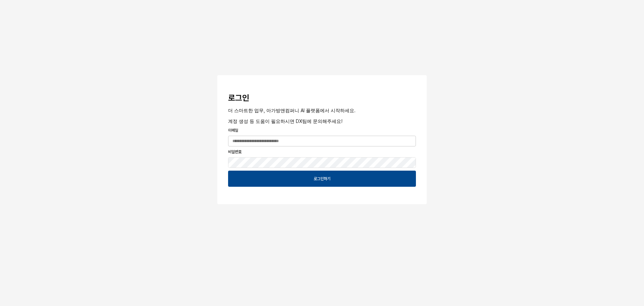 The image size is (644, 306). Describe the element at coordinates (322, 152) in the screenshot. I see `p: 비밀번호` at that location.